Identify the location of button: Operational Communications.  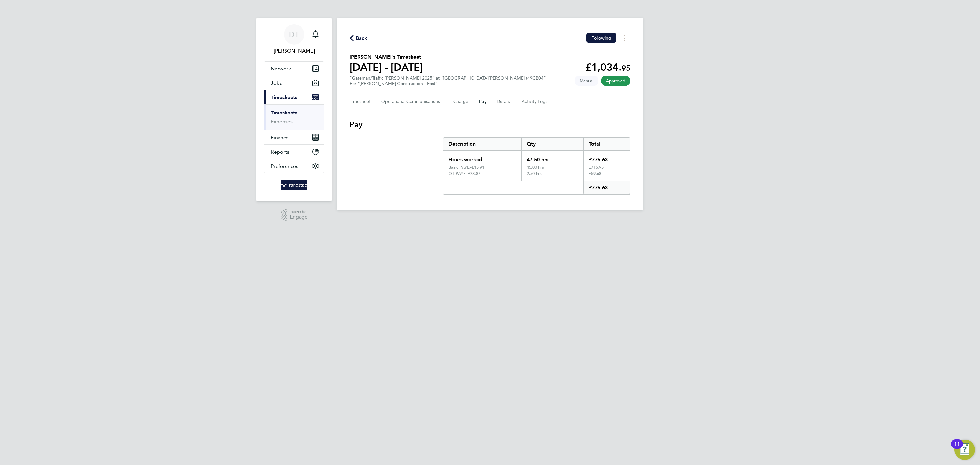
(412, 102).